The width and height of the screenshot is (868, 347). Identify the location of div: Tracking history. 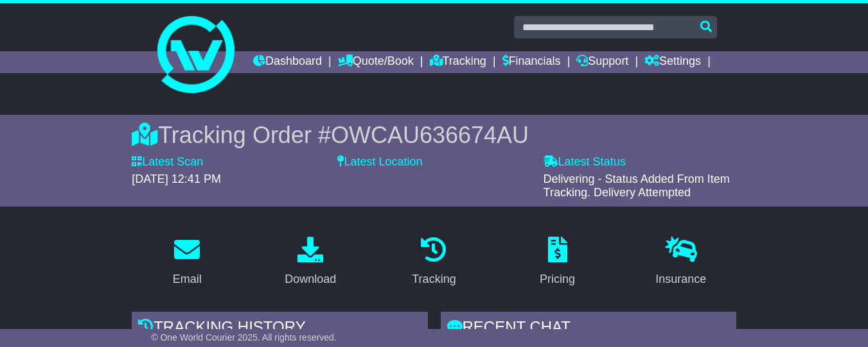
(280, 330).